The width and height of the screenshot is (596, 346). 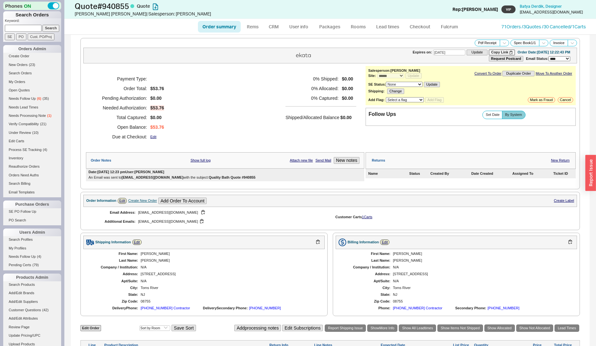 I want to click on a: Verify Compatibility(21), so click(x=32, y=124).